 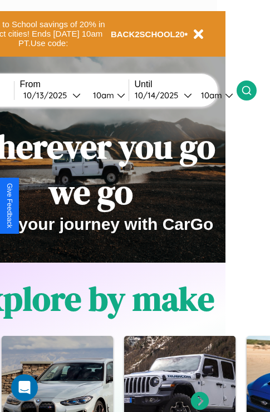 What do you see at coordinates (159, 95) in the screenshot?
I see `div: 10 / 14 / 2025` at bounding box center [159, 95].